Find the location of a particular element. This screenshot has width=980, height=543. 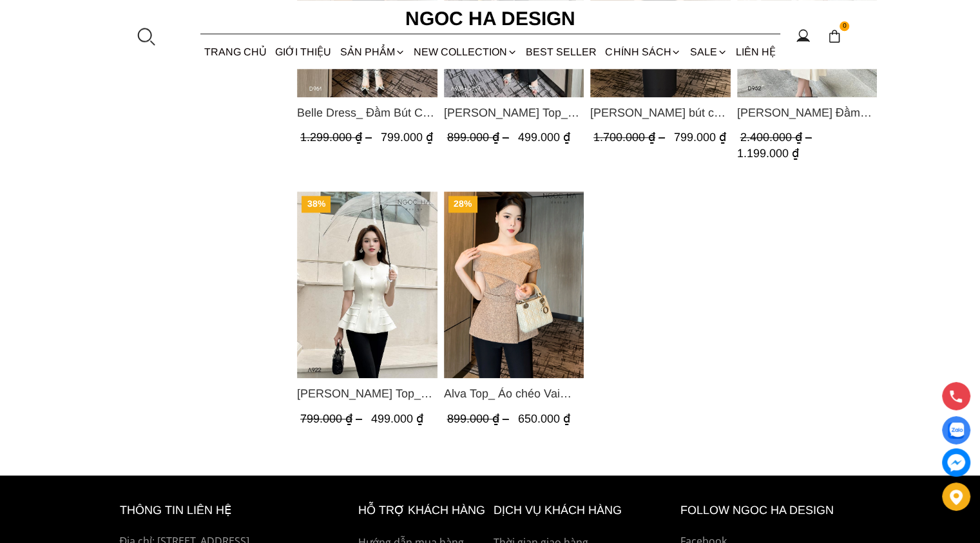

a: Link to Belle Dress_ Đầm Bút Chì Đen Phối Choàng Vai May Ly Màu Trắng Kèm Hoa D961 is located at coordinates (367, 113).